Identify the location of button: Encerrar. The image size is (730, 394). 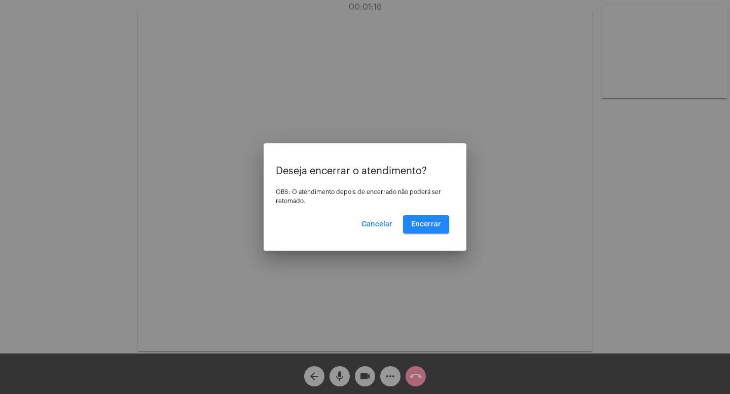
(426, 225).